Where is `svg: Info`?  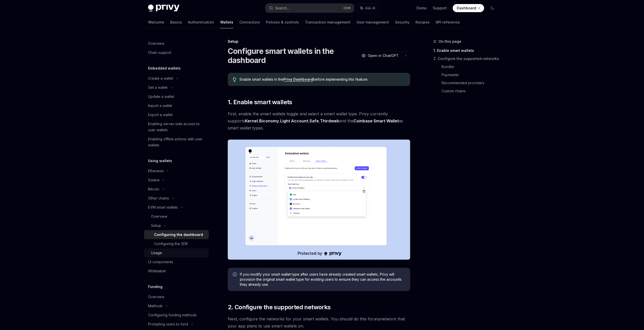 svg: Info is located at coordinates (235, 275).